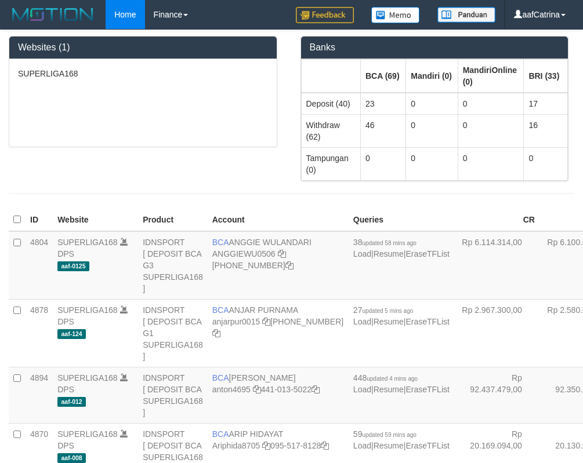 Image resolution: width=583 pixels, height=463 pixels. I want to click on span: aaf-0125, so click(73, 266).